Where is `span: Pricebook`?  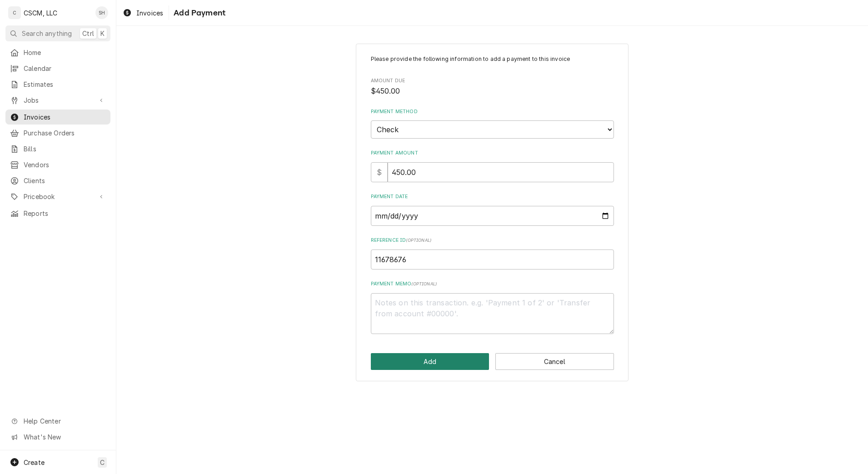 span: Pricebook is located at coordinates (58, 197).